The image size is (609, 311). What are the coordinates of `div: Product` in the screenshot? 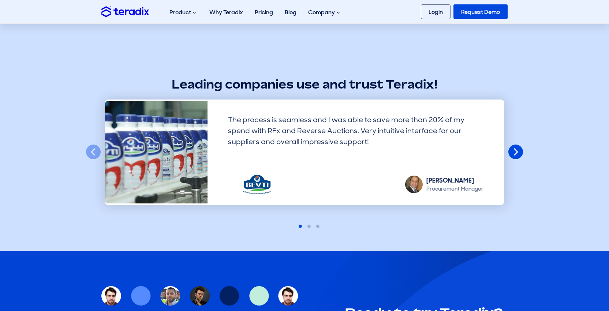 It's located at (183, 12).